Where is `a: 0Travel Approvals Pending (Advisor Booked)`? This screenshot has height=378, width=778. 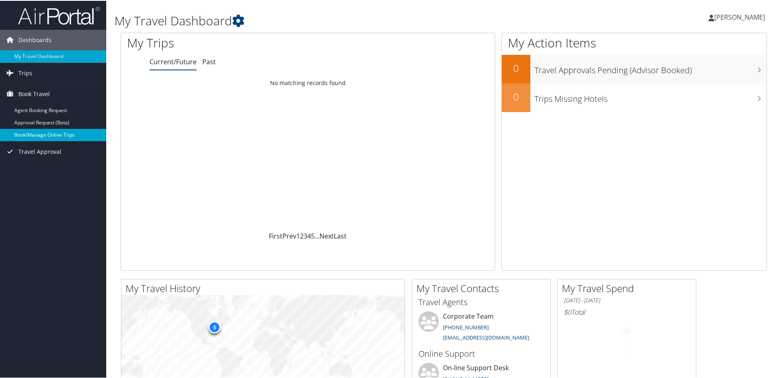
a: 0Travel Approvals Pending (Advisor Booked) is located at coordinates (635, 68).